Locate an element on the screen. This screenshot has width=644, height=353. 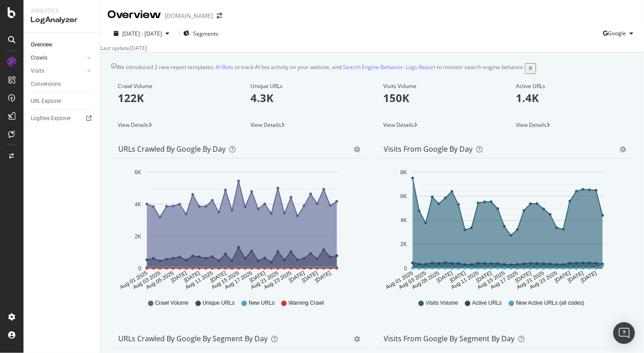
div: arrow-right-arrow-left is located at coordinates (219, 16).